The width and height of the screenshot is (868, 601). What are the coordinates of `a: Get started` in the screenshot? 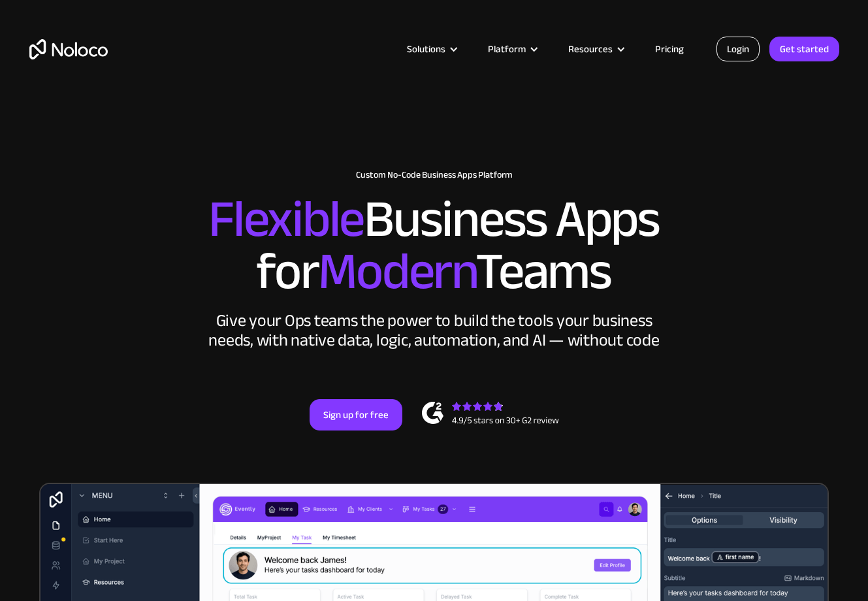 It's located at (804, 49).